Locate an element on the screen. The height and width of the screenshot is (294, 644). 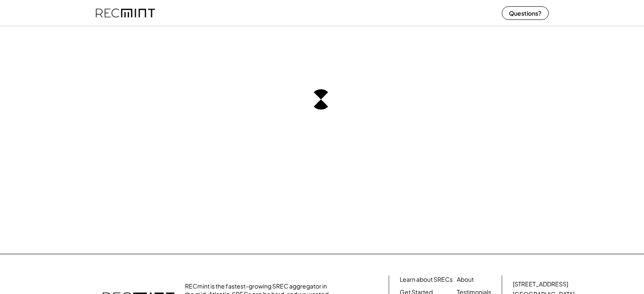
a: Learn about SRECs is located at coordinates (426, 280).